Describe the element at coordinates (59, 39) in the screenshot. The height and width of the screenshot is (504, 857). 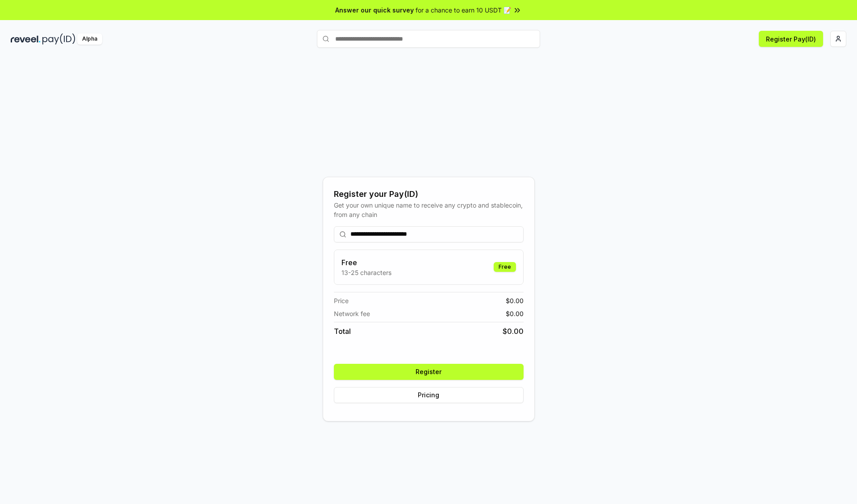
I see `img: pay_id` at that location.